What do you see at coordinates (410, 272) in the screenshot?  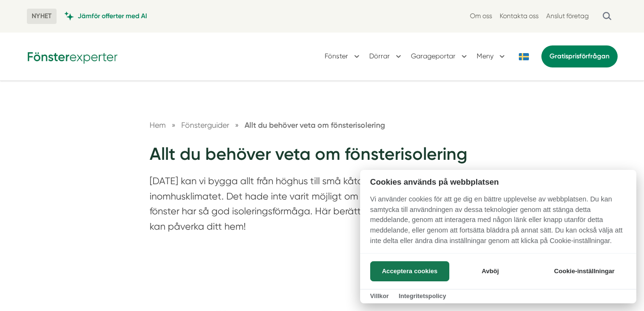 I see `button: Acceptera cookies` at bounding box center [410, 272].